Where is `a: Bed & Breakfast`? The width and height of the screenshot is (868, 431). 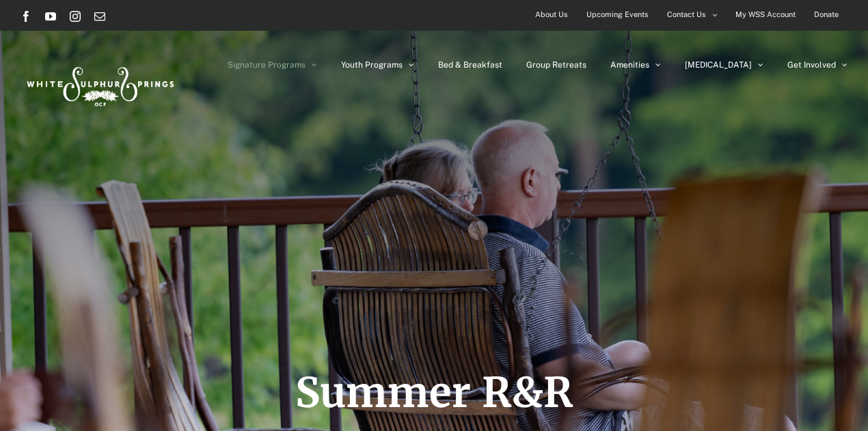 a: Bed & Breakfast is located at coordinates (470, 65).